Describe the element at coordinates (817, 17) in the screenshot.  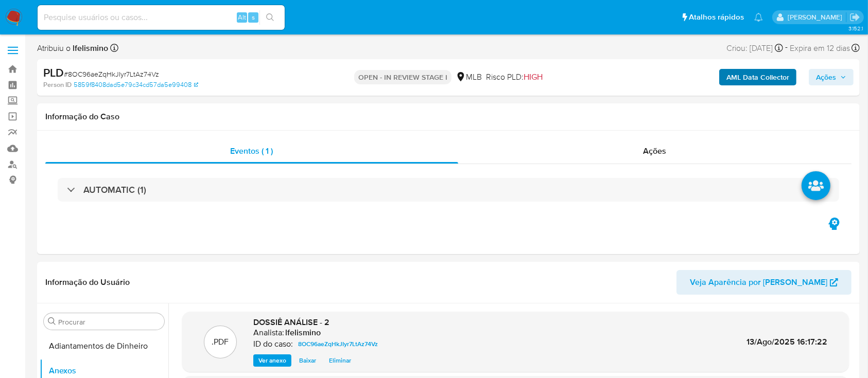
I see `p: laisa.felismino@mercadolivre.com` at that location.